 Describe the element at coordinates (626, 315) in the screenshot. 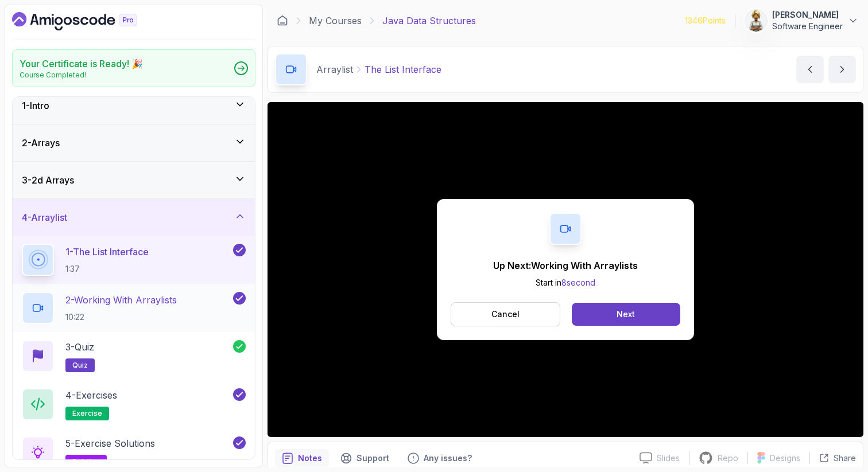

I see `button: Next` at that location.